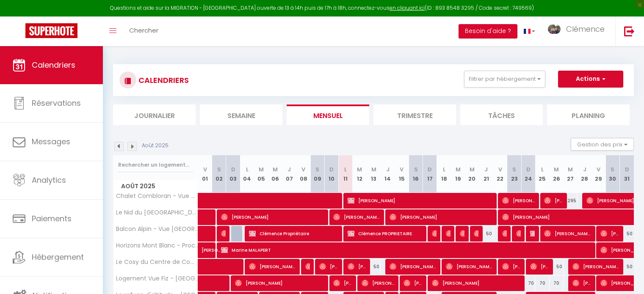 The height and width of the screenshot is (294, 644). Describe the element at coordinates (627, 174) in the screenshot. I see `th: 31` at that location.